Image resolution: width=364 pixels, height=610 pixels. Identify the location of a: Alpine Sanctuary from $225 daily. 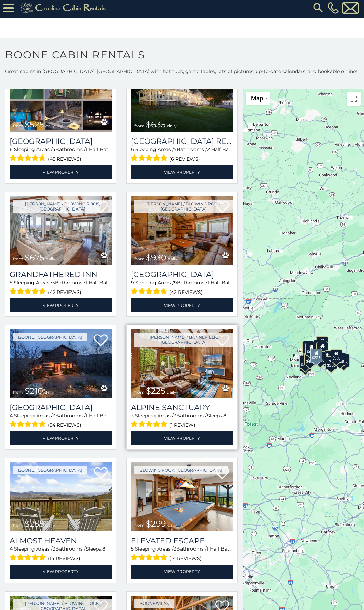
(182, 363).